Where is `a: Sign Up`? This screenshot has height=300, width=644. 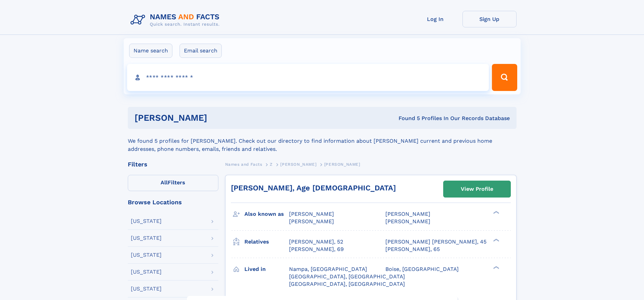 a: Sign Up is located at coordinates (490, 19).